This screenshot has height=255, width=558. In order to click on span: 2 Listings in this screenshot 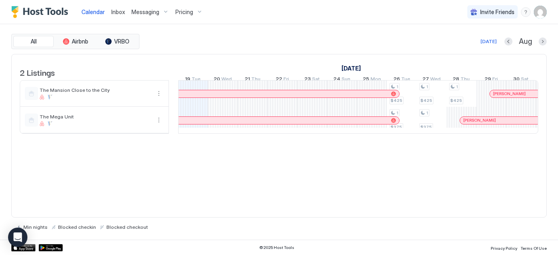, I will do `click(37, 72)`.